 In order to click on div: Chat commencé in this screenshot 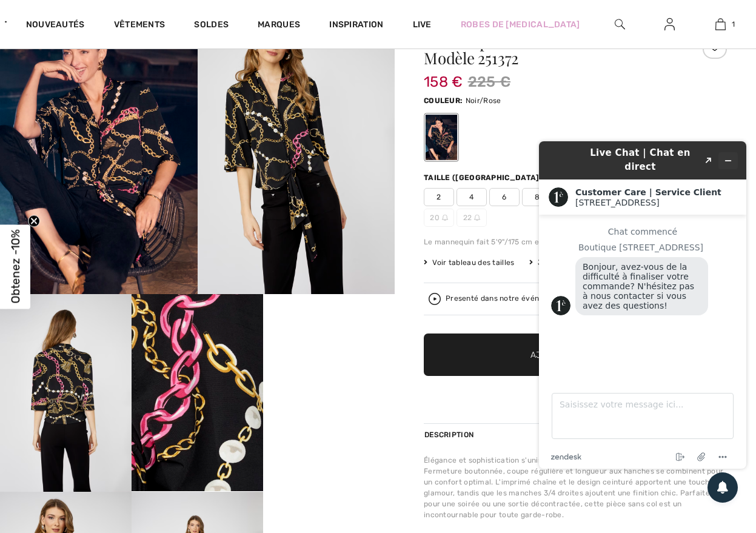, I will do `click(114, 100)`.